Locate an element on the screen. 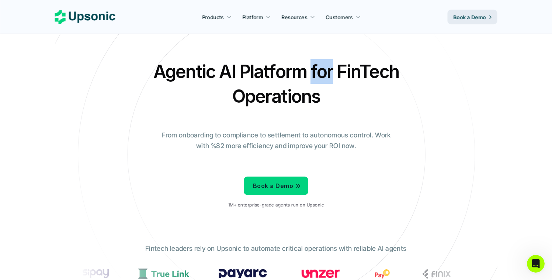  p: Platform is located at coordinates (253, 17).